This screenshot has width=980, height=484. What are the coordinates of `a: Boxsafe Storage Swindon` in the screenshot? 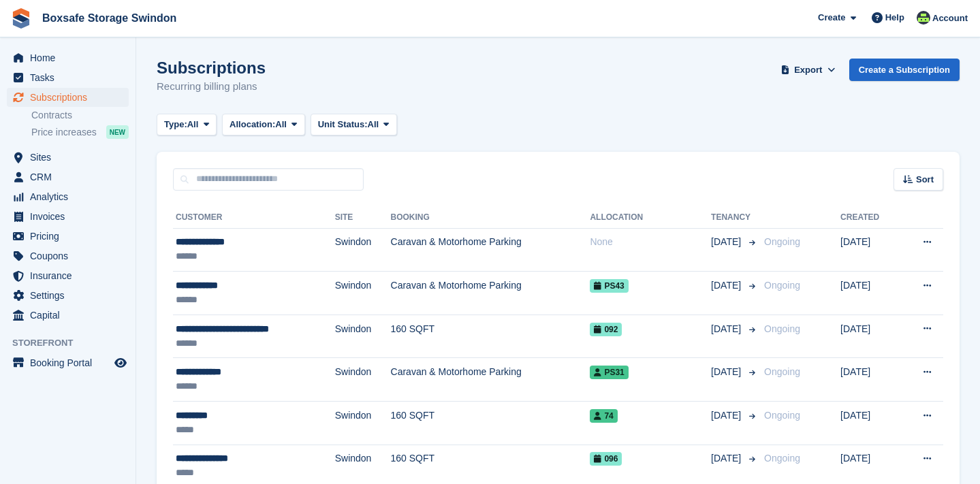 It's located at (109, 18).